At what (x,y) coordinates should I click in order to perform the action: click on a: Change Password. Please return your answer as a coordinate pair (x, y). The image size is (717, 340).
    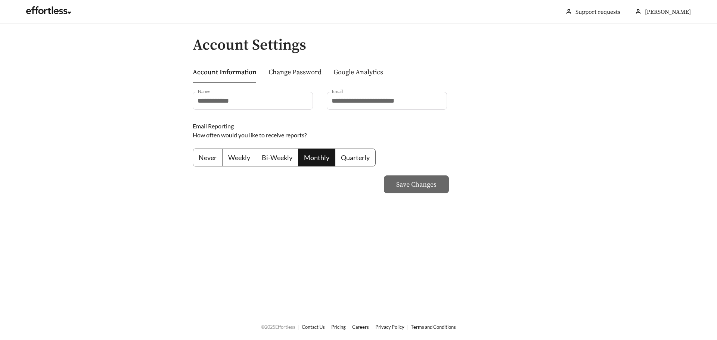
    Looking at the image, I should click on (295, 72).